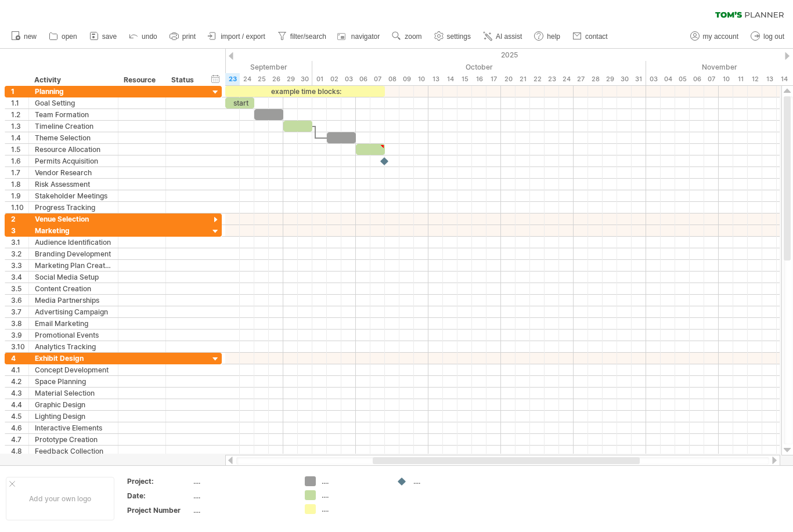 This screenshot has width=793, height=532. Describe the element at coordinates (19, 242) in the screenshot. I see `div: 3.1` at that location.